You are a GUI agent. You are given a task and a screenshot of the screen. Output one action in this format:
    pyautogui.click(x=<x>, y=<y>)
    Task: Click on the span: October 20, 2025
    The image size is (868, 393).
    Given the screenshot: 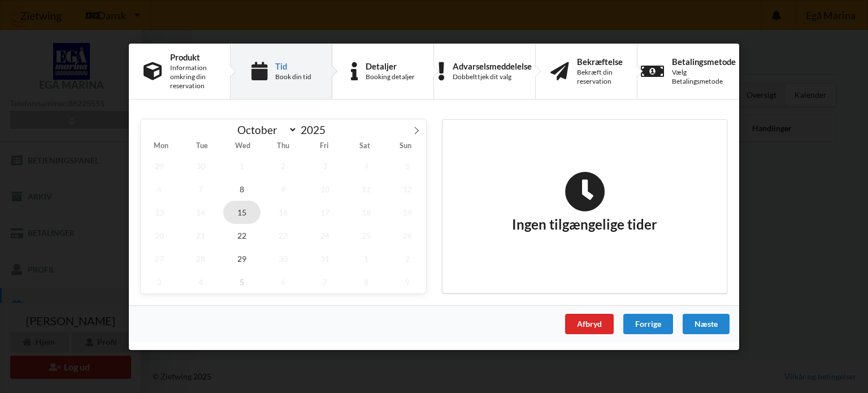 What is the action you would take?
    pyautogui.click(x=159, y=235)
    